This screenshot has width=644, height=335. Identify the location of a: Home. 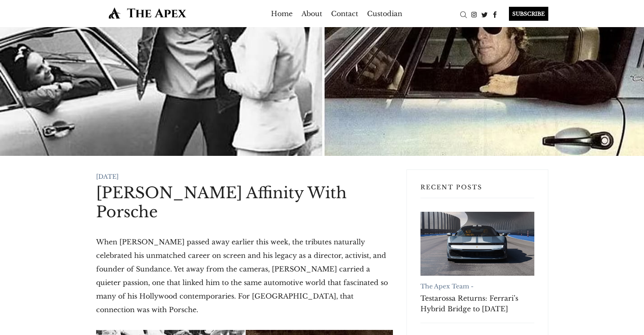
(282, 13).